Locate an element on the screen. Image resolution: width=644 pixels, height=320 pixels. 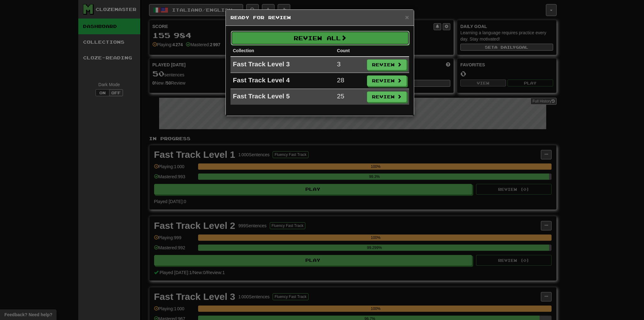
button: Close is located at coordinates (407, 17).